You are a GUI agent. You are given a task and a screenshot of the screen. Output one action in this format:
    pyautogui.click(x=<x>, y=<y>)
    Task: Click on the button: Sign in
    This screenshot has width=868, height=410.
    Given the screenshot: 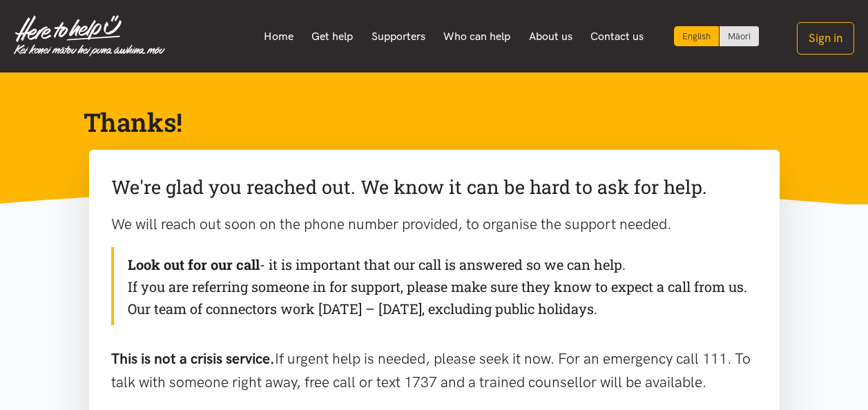 What is the action you would take?
    pyautogui.click(x=825, y=38)
    